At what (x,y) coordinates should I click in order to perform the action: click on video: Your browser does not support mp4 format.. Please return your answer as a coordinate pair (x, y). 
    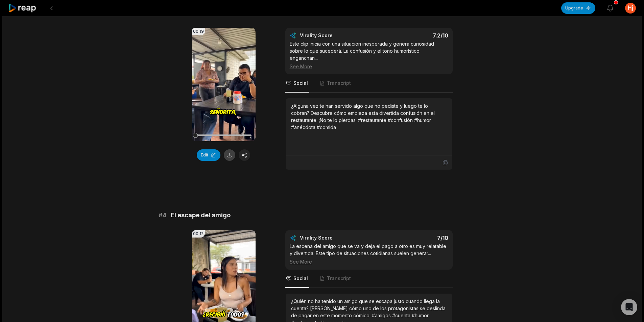
    Looking at the image, I should click on (224, 85).